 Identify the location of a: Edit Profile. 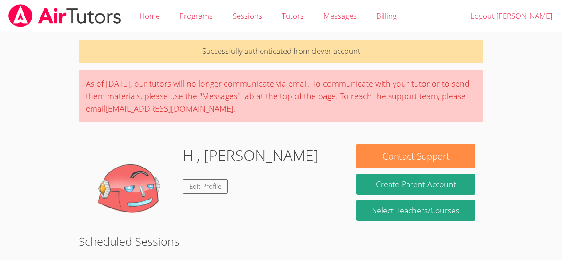
(205, 186).